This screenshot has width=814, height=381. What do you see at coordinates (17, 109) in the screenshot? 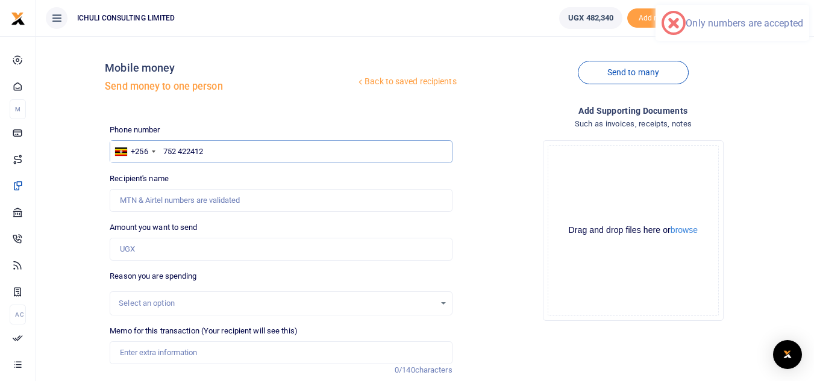
I see `li: M` at bounding box center [17, 109].